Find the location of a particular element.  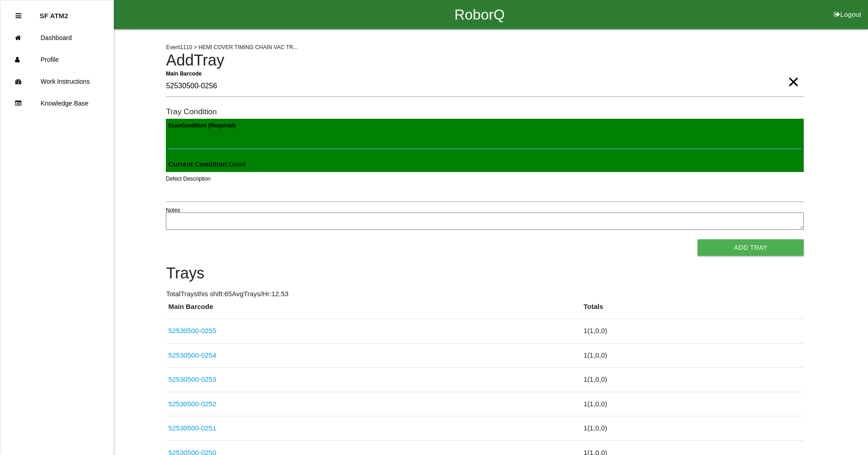

input: Required is located at coordinates (484, 86).